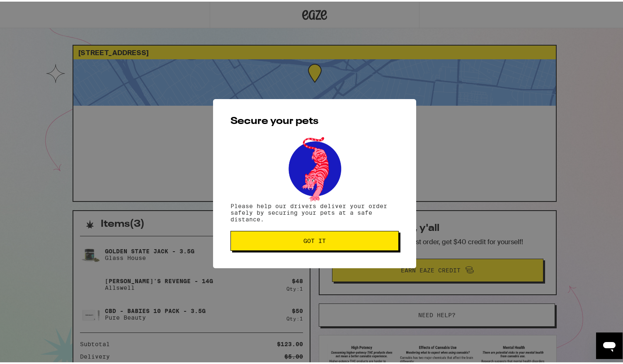 The image size is (623, 364). I want to click on span: Got it, so click(315, 239).